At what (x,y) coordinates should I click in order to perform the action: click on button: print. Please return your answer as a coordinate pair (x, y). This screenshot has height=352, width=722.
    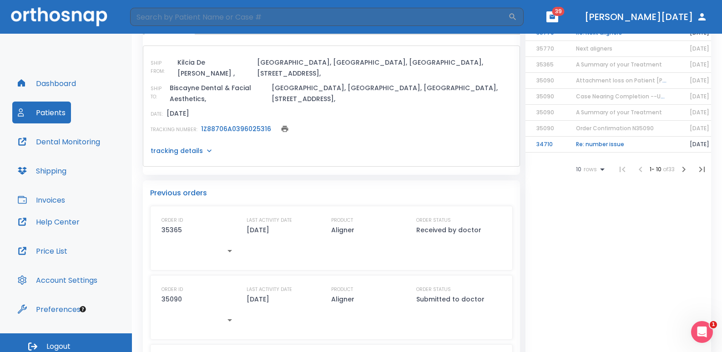
    Looking at the image, I should click on (285, 129).